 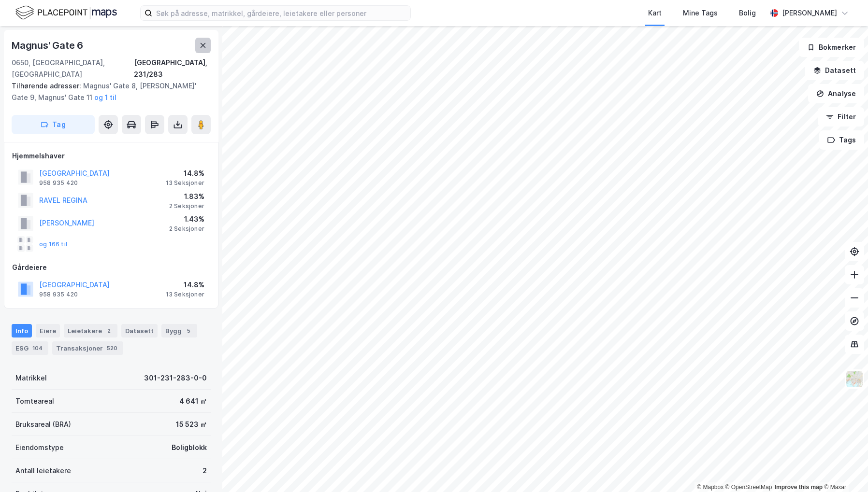 I want to click on div: Gårdeiere, so click(x=111, y=268).